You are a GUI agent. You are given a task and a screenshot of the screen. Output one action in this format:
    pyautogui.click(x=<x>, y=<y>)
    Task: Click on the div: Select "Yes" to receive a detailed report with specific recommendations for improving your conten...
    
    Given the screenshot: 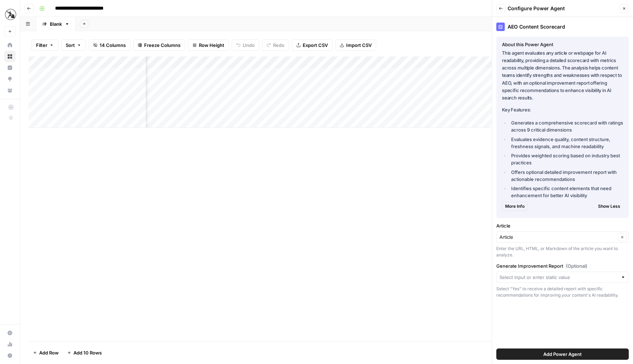 What is the action you would take?
    pyautogui.click(x=563, y=292)
    